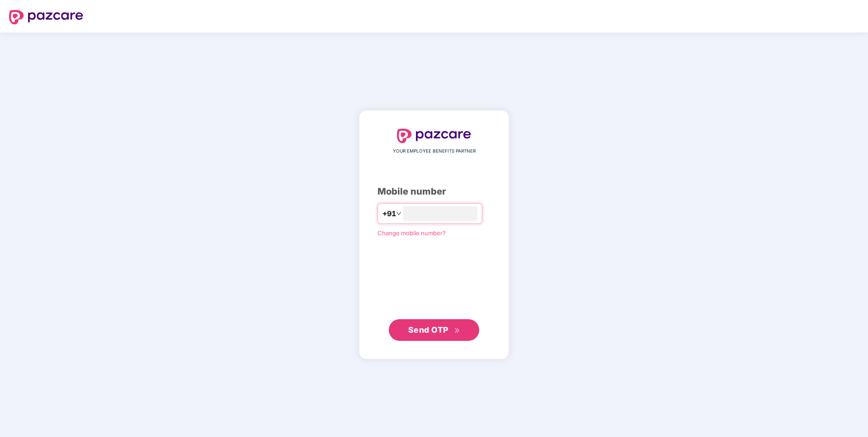 Image resolution: width=868 pixels, height=437 pixels. What do you see at coordinates (389, 214) in the screenshot?
I see `span: +91` at bounding box center [389, 214].